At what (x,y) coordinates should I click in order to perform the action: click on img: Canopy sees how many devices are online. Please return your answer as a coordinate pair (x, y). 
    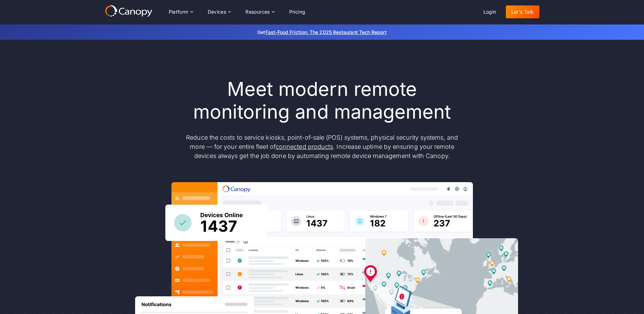
    Looking at the image, I should click on (216, 222).